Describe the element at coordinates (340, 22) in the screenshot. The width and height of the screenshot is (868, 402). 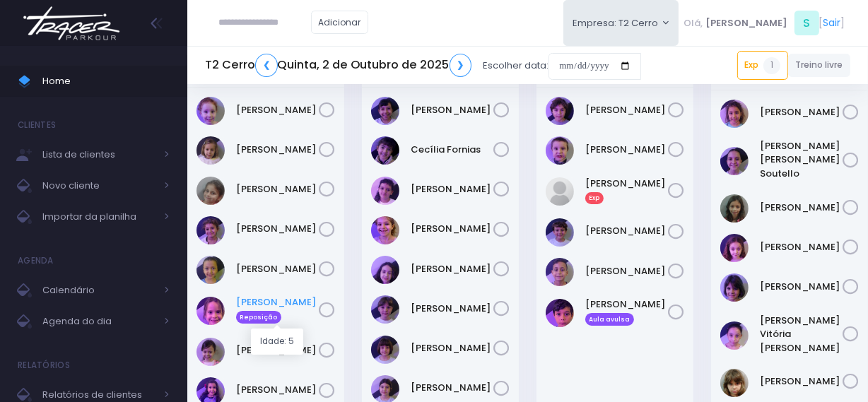
I see `a: Adicionar` at that location.